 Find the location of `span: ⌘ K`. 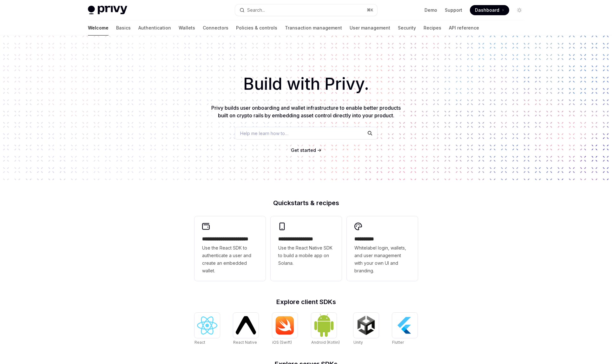

span: ⌘ K is located at coordinates (370, 10).